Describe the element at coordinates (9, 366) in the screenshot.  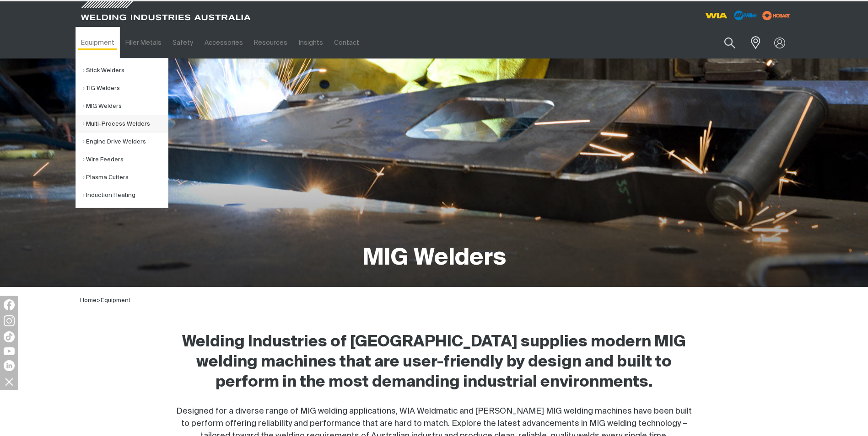
I see `img: LinkedIn` at that location.